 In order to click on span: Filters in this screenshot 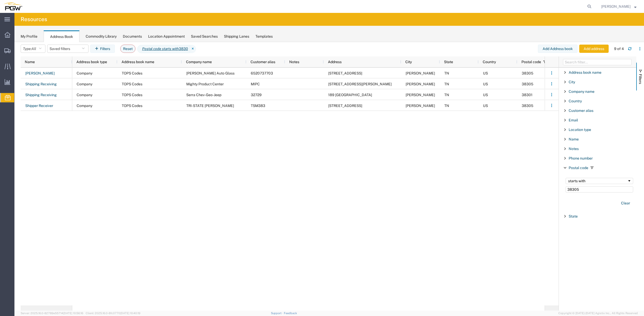, I will do `click(640, 79)`.